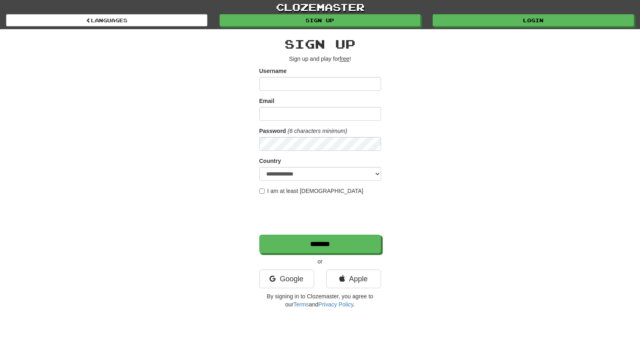 The height and width of the screenshot is (364, 640). Describe the element at coordinates (267, 101) in the screenshot. I see `label: Email` at that location.